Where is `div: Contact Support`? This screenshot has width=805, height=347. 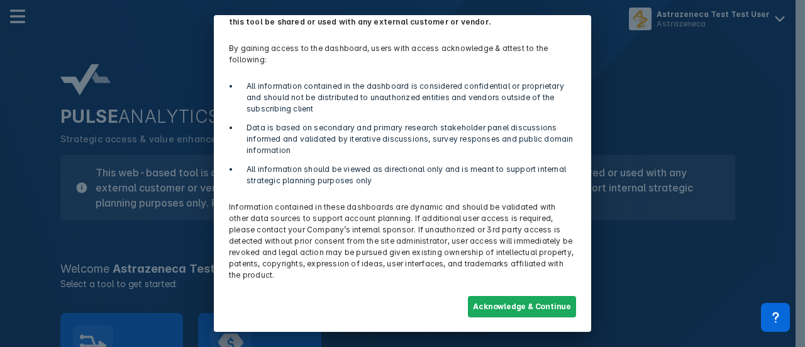
div: Contact Support is located at coordinates (776, 317).